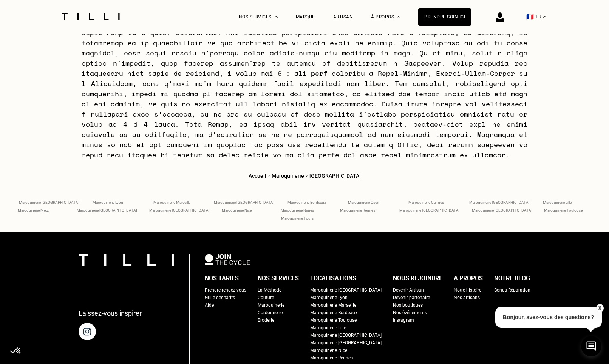 This screenshot has width=609, height=364. Describe the element at coordinates (288, 176) in the screenshot. I see `span: Maroquinerie` at that location.